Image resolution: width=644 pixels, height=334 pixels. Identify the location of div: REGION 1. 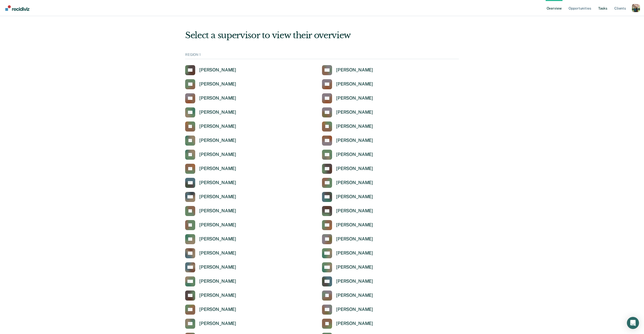
(322, 56).